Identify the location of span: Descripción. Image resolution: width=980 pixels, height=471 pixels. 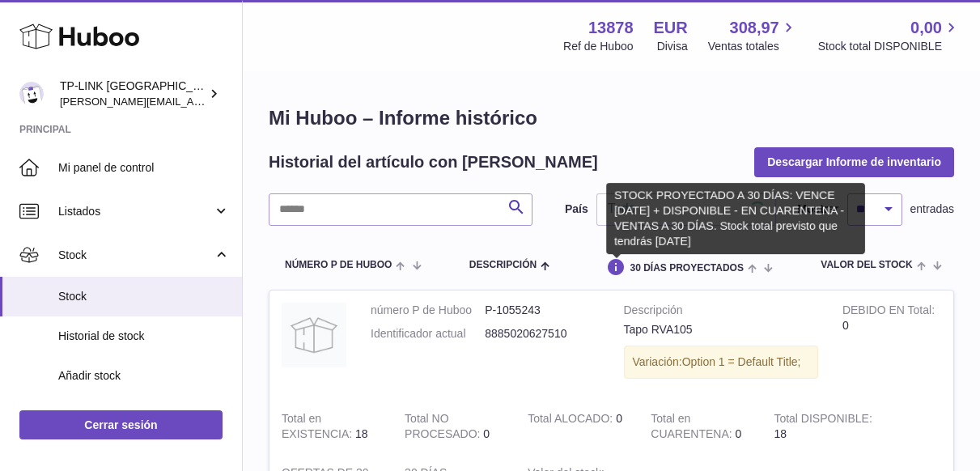
(503, 264).